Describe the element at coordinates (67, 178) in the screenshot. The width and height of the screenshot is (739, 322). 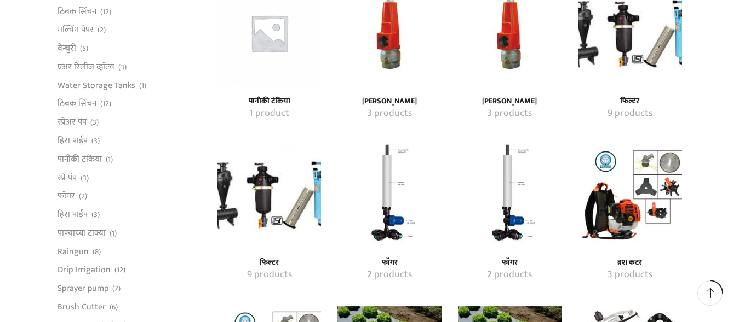
I see `a: स्प्रे पंप` at that location.